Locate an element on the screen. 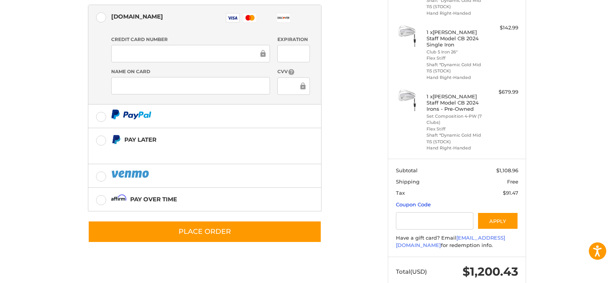 The width and height of the screenshot is (614, 283). a: Coupon Code is located at coordinates (413, 205).